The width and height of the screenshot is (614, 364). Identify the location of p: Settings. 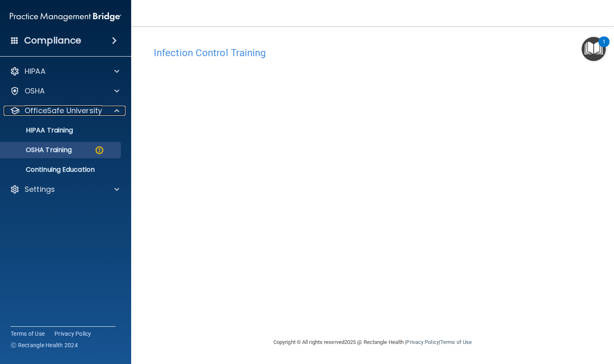
(40, 189).